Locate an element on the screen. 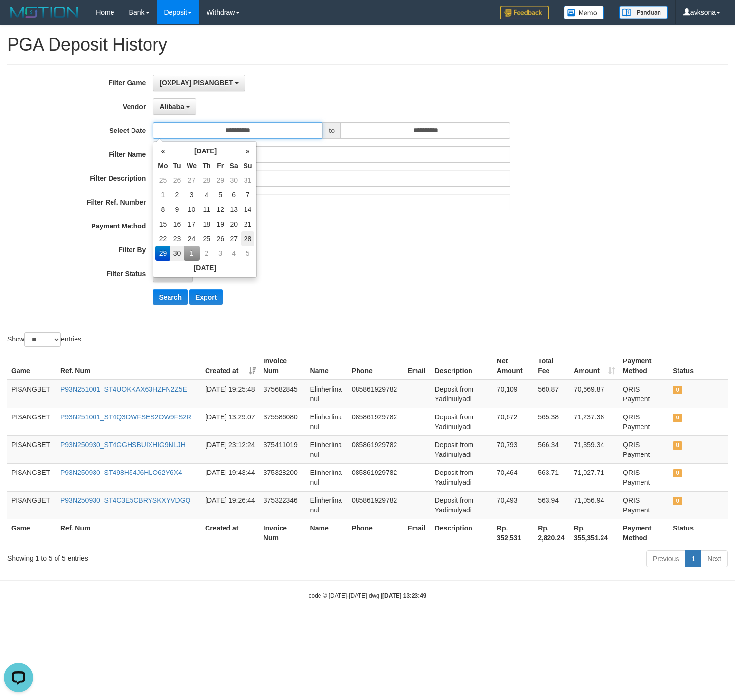 The height and width of the screenshot is (700, 735). label: Show entries is located at coordinates (44, 340).